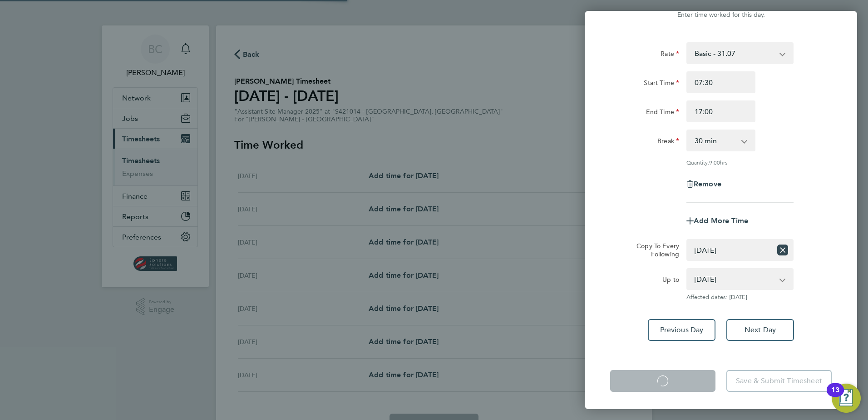  What do you see at coordinates (717, 220) in the screenshot?
I see `button: Add More Time` at bounding box center [717, 220].